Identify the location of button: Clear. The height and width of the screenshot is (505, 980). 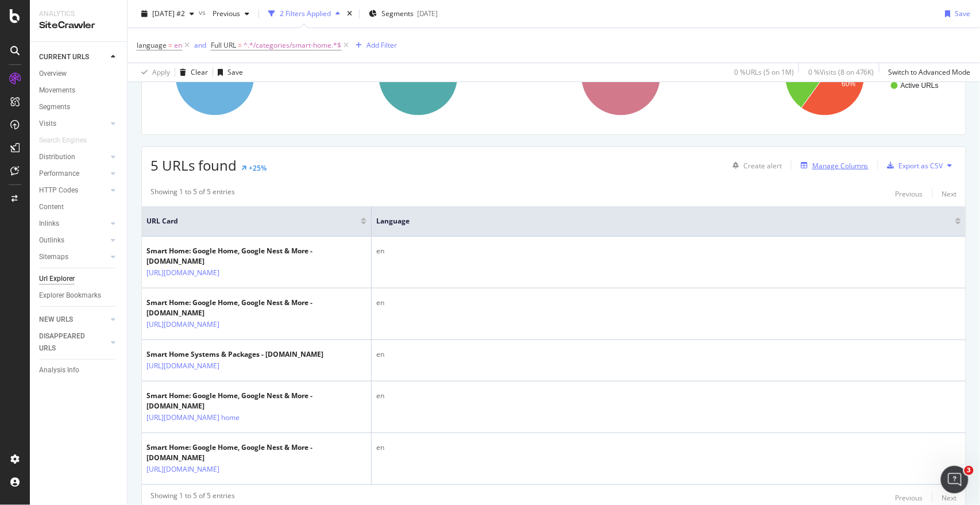
(192, 73).